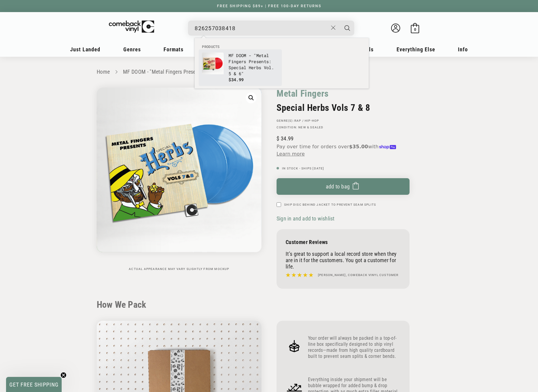 The width and height of the screenshot is (538, 392). I want to click on img: Frame_4.png, so click(294, 346).